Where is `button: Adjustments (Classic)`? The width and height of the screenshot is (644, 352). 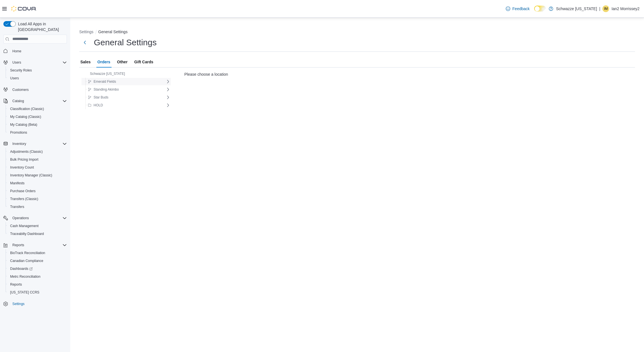
button: Adjustments (Classic) is located at coordinates (37, 152).